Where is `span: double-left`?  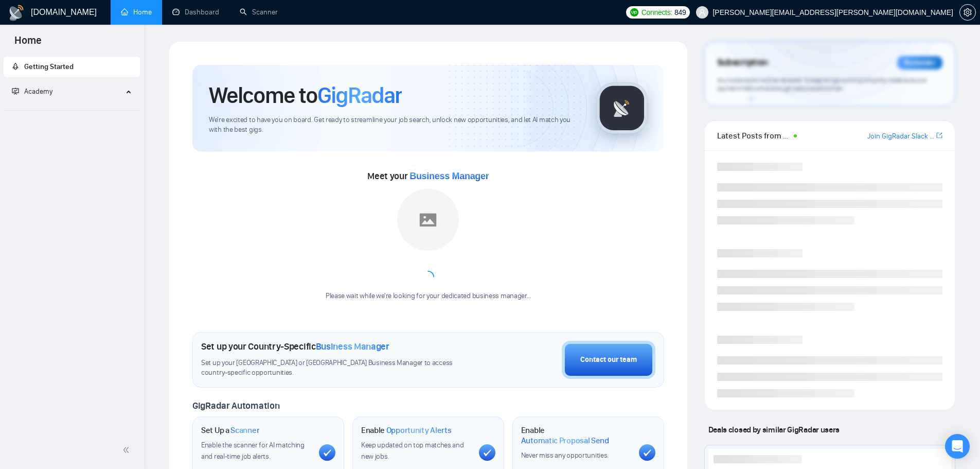
span: double-left is located at coordinates (128, 450).